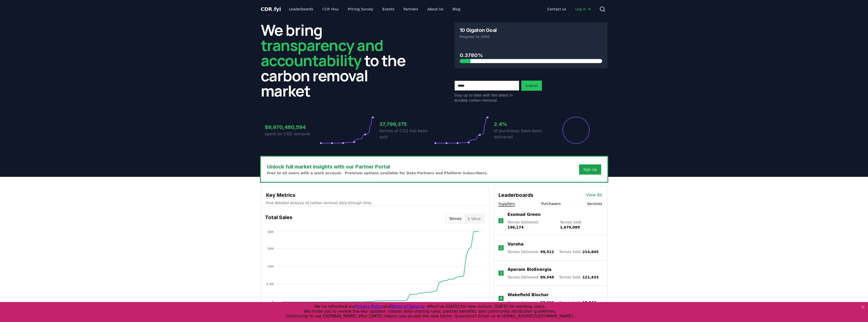 This screenshot has width=868, height=322. Describe the element at coordinates (532, 86) in the screenshot. I see `button: Submit` at that location.